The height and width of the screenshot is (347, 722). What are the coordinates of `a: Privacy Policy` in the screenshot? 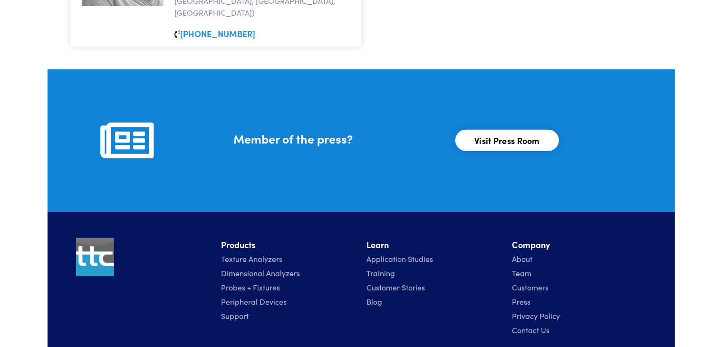 It's located at (536, 316).